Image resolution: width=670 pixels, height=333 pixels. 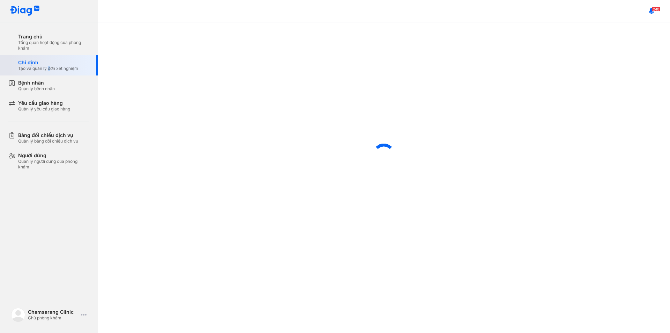 What do you see at coordinates (54, 45) in the screenshot?
I see `div: Tổng quan hoạt động của phòng khám` at bounding box center [54, 45].